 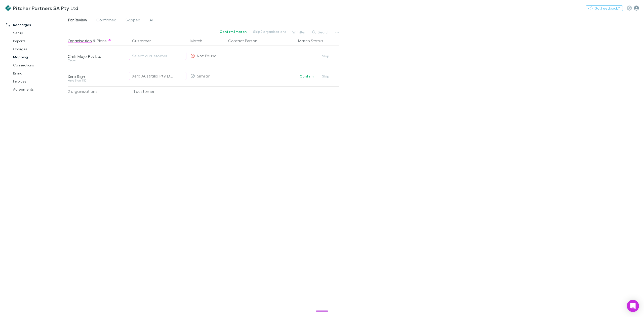 I want to click on a: Pitcher Partners SA Pty Ltd, so click(x=42, y=8).